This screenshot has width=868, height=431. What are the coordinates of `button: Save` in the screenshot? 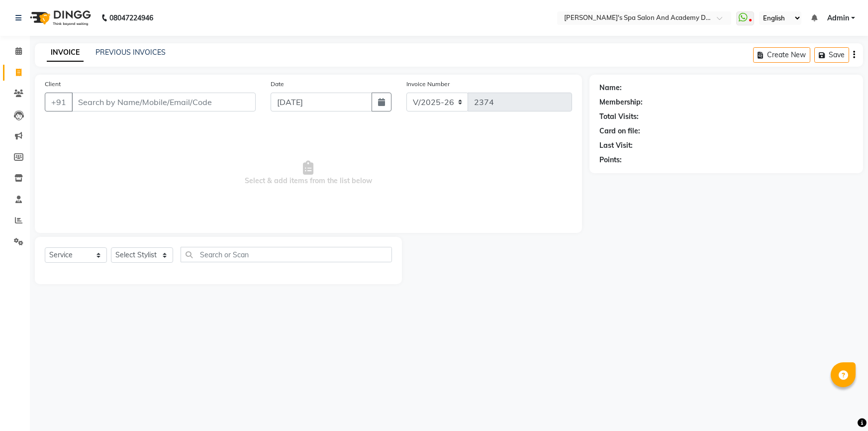 It's located at (832, 55).